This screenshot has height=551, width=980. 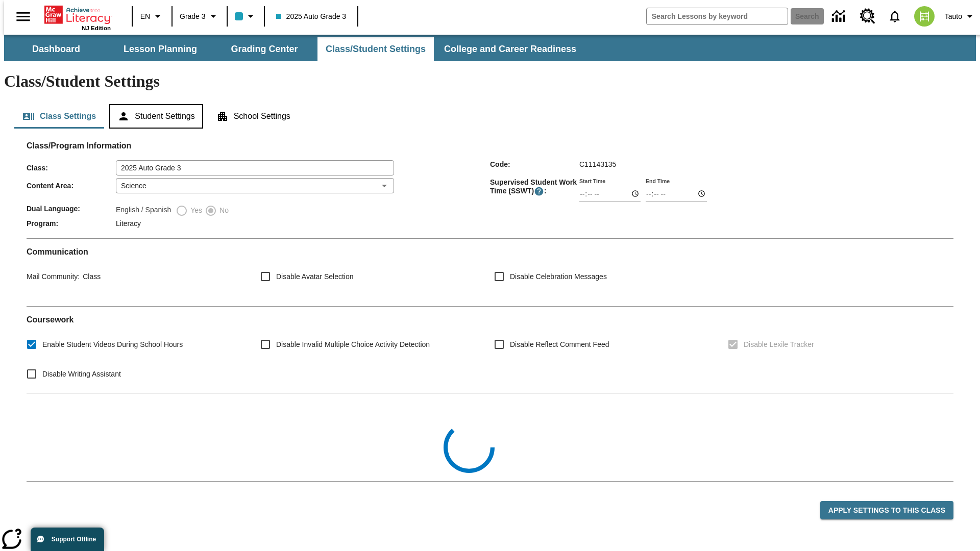 I want to click on span: Disable Avatar Selection, so click(x=315, y=277).